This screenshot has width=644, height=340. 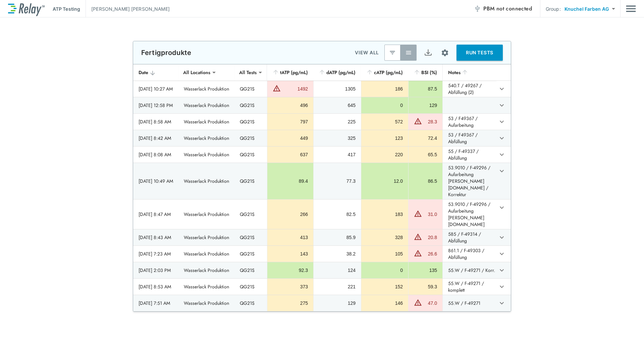 I want to click on div: 221, so click(x=337, y=287).